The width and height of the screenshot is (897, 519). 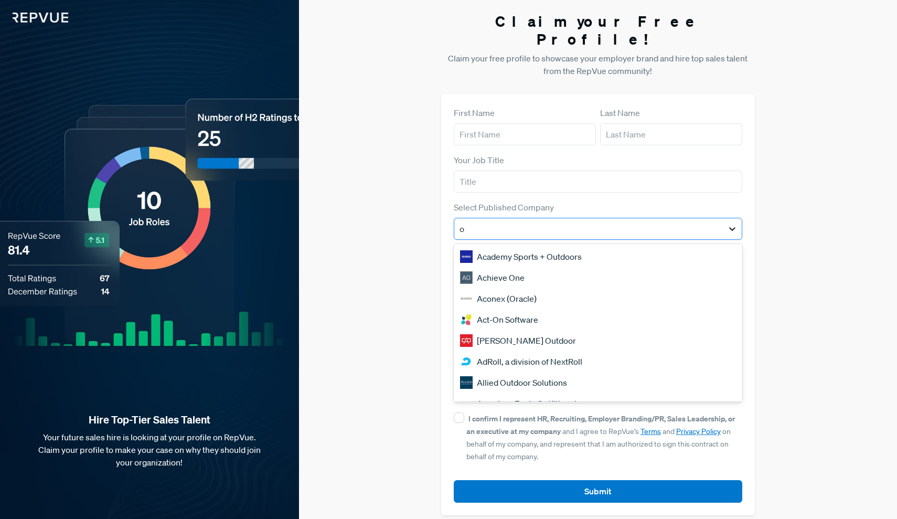 I want to click on img: Achieve One, so click(x=466, y=278).